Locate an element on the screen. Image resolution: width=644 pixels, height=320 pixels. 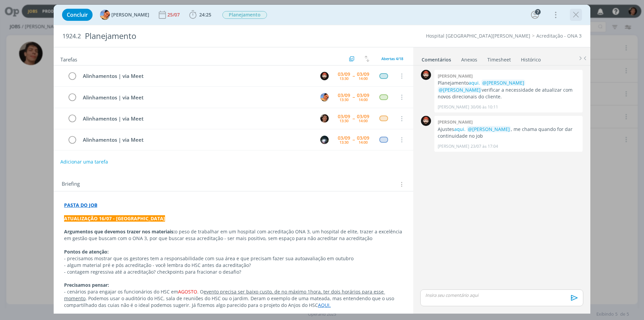
strong: Precisamos pensar: is located at coordinates (86, 285).